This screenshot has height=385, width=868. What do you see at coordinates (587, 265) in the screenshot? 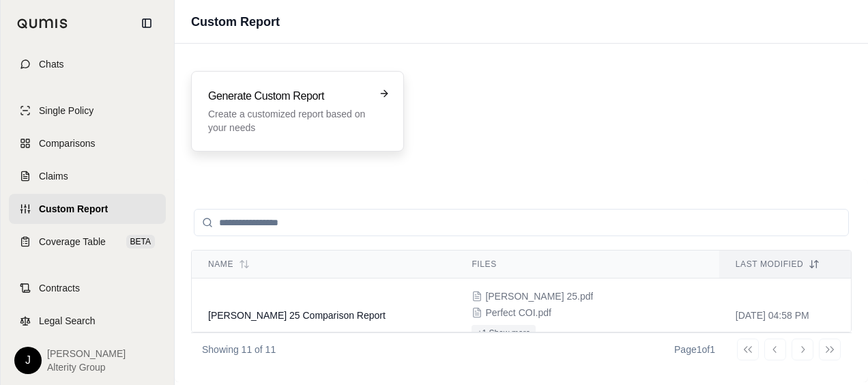
I see `th: Files` at bounding box center [587, 265].